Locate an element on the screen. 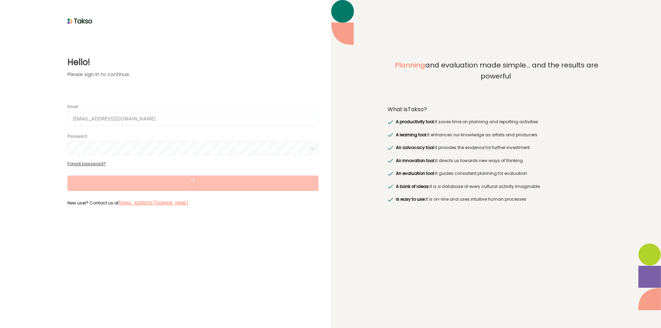  span: A learning tool: is located at coordinates (411, 135).